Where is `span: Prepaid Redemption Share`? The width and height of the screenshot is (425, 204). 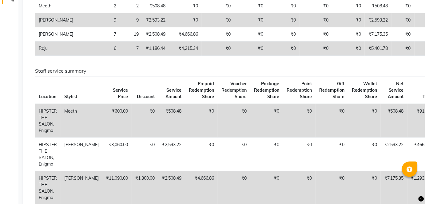
span: Prepaid Redemption Share is located at coordinates (202, 90).